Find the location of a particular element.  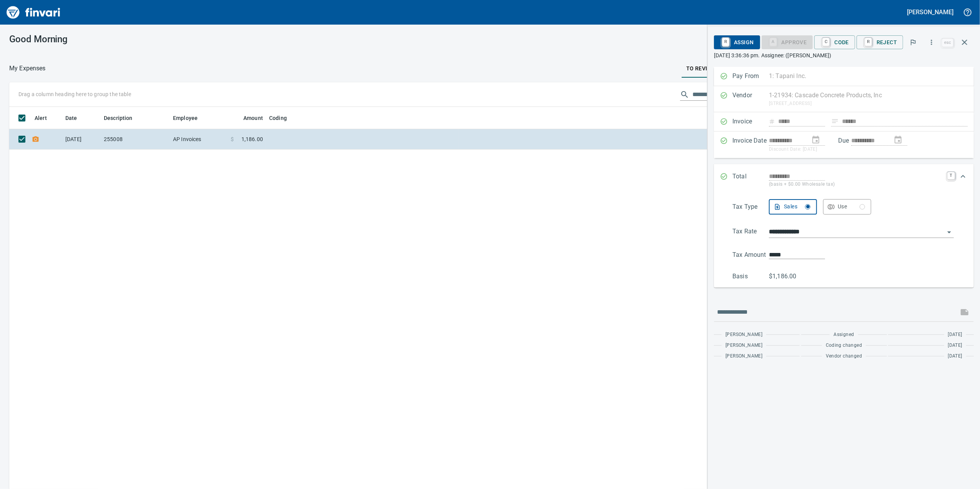

span: Coding changed is located at coordinates (844, 346).